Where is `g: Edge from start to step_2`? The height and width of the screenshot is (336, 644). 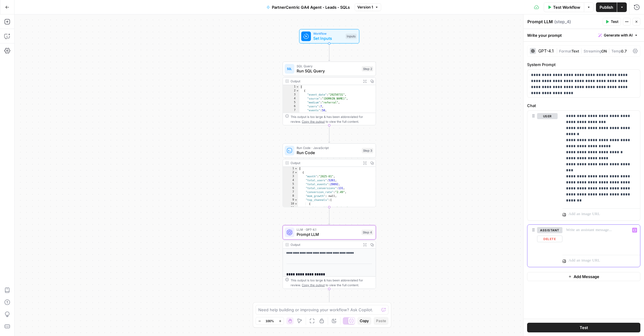 g: Edge from start to step_2 is located at coordinates (329, 52).